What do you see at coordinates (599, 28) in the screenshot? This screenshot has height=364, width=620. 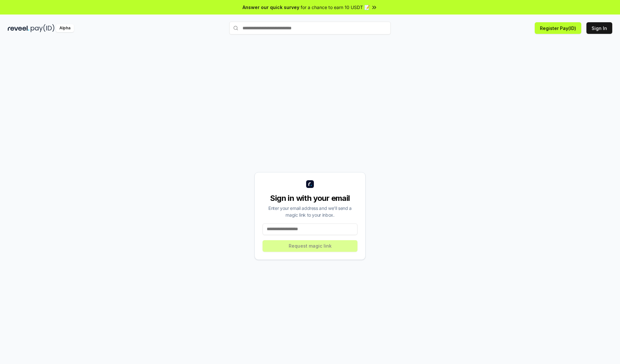 I see `button: Sign In` at bounding box center [599, 28].